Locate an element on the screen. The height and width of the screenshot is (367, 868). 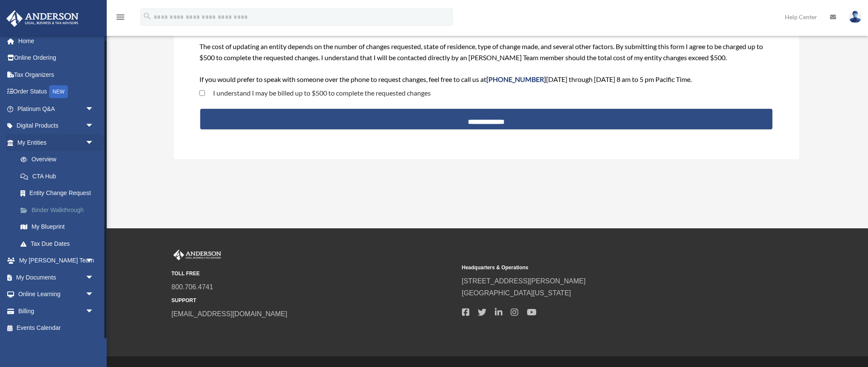
a: Home is located at coordinates (56, 41).